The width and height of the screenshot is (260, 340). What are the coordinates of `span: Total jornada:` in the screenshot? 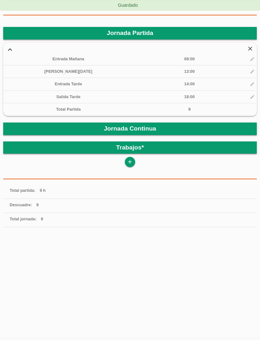 It's located at (23, 219).